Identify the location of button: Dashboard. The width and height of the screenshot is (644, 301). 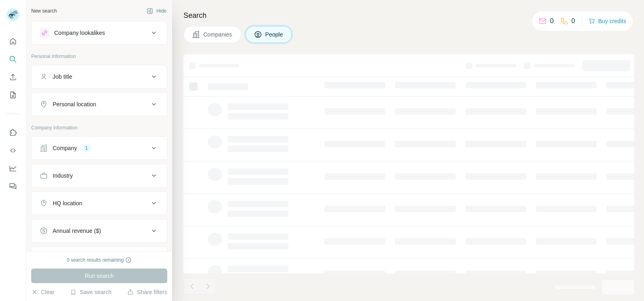
(13, 168).